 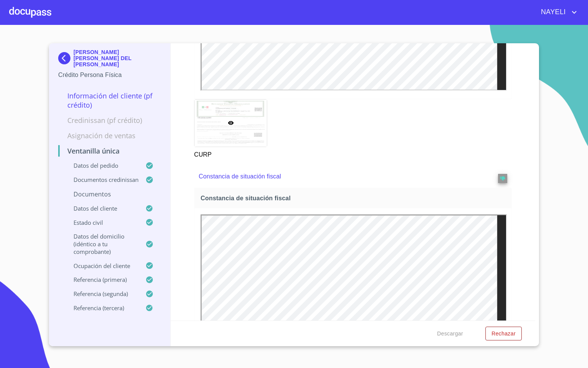 What do you see at coordinates (450, 334) in the screenshot?
I see `button: Descargar` at bounding box center [450, 334].